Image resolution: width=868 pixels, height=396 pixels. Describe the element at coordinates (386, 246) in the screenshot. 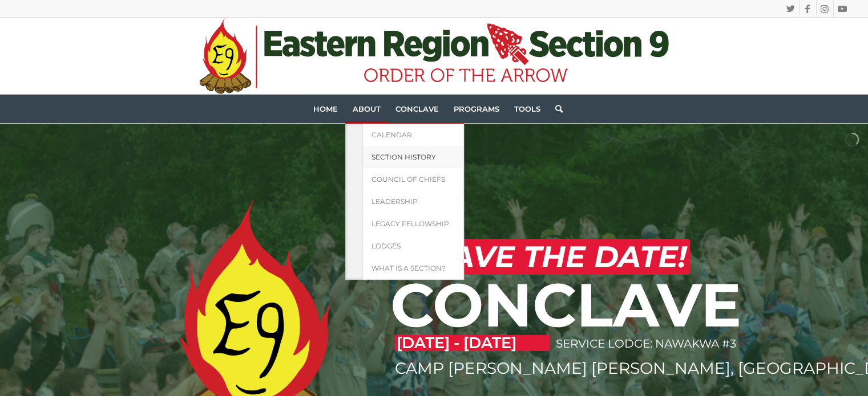

I see `span: Lodges` at that location.